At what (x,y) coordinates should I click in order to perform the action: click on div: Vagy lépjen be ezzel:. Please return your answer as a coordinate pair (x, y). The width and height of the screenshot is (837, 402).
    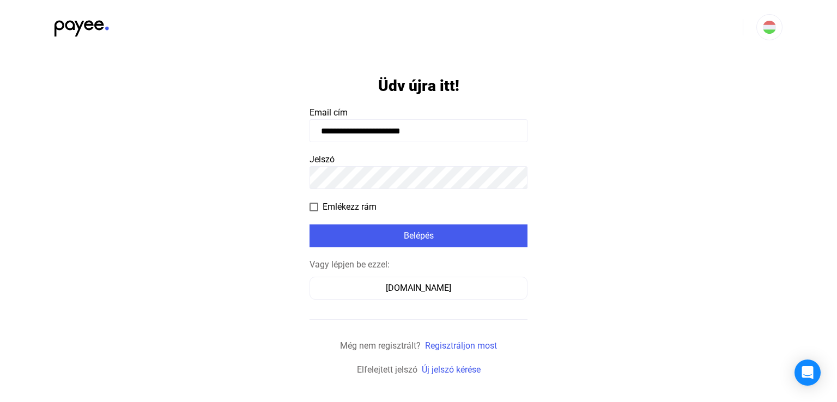
    Looking at the image, I should click on (419, 265).